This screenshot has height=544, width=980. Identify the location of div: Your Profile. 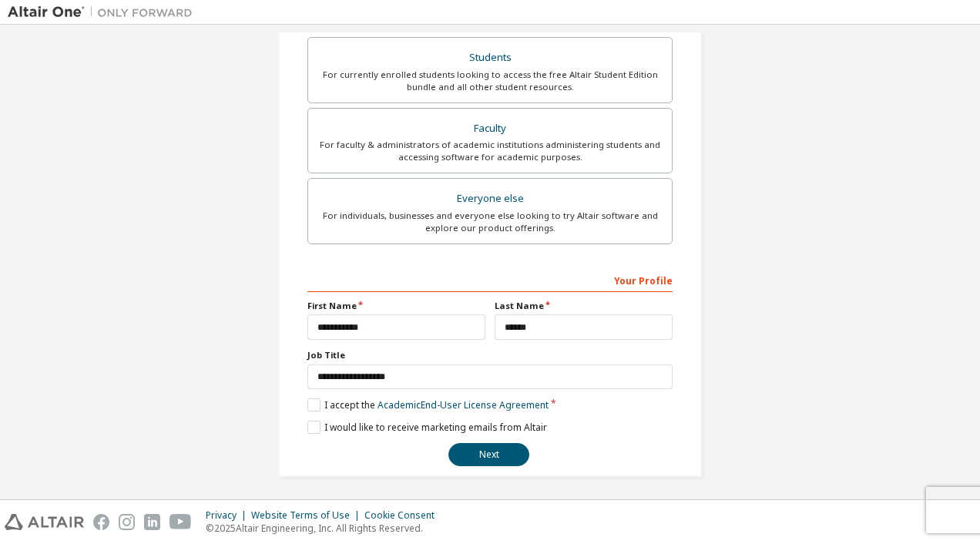
(490, 280).